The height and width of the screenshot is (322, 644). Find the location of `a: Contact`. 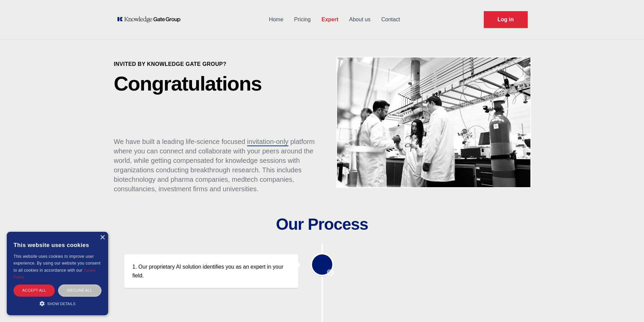

a: Contact is located at coordinates (390, 20).